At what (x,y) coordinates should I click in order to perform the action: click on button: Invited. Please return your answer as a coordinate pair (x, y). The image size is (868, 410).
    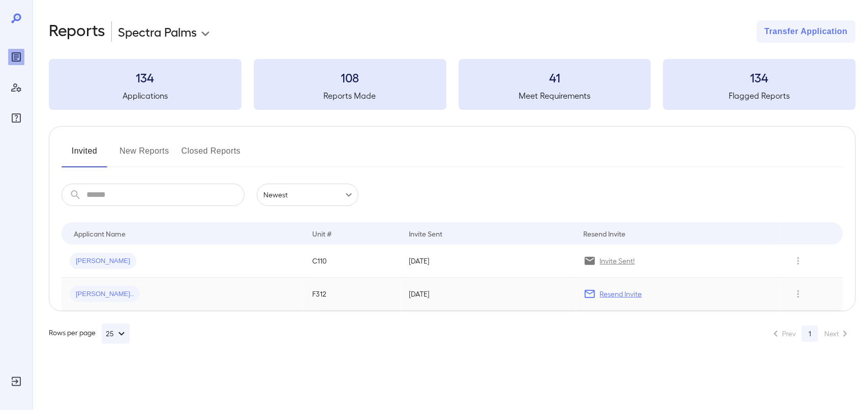
    Looking at the image, I should click on (85, 155).